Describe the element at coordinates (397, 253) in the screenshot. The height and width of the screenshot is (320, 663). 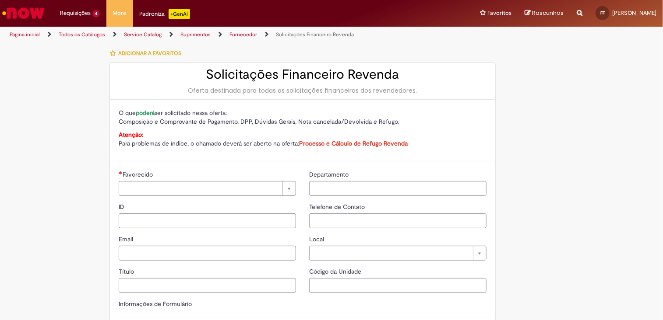
I see `a: Limpar campo Local` at that location.